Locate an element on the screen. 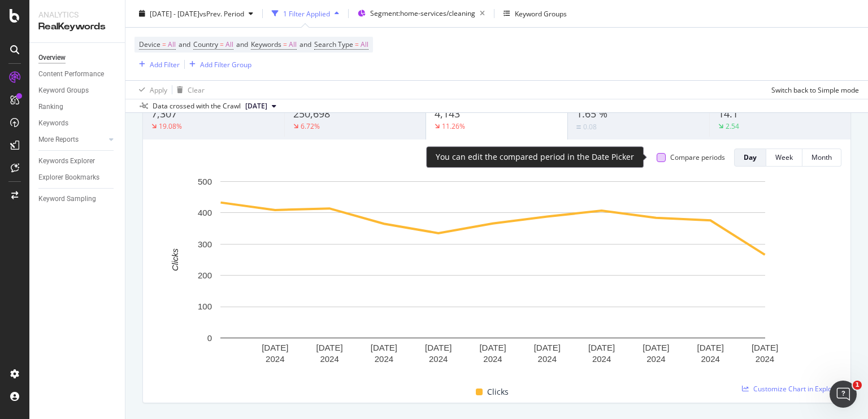 This screenshot has height=419, width=868. span: Keywords is located at coordinates (266, 44).